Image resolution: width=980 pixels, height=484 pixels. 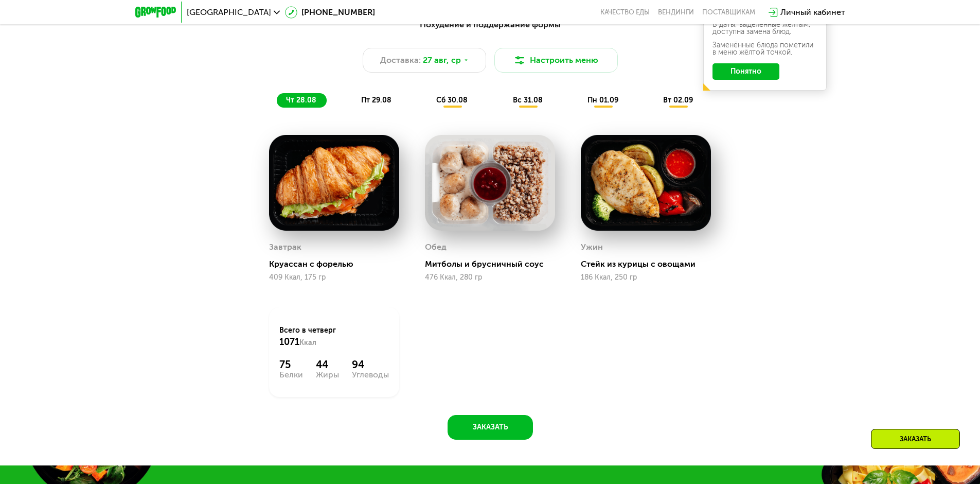 I want to click on div: Углеводы, so click(x=371, y=375).